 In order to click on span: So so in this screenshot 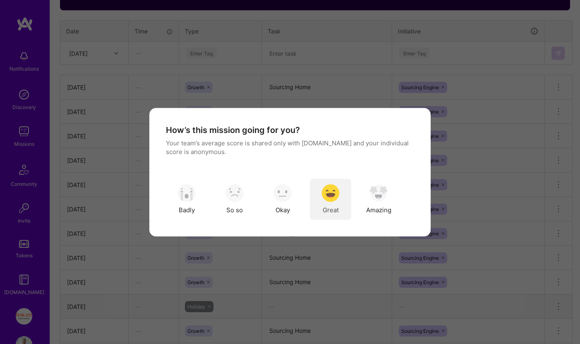, I will do `click(234, 210)`.